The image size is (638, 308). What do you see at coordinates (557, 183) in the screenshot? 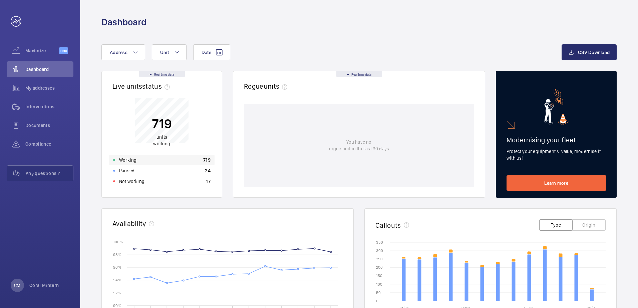
I see `a: Learn more` at bounding box center [557, 183].